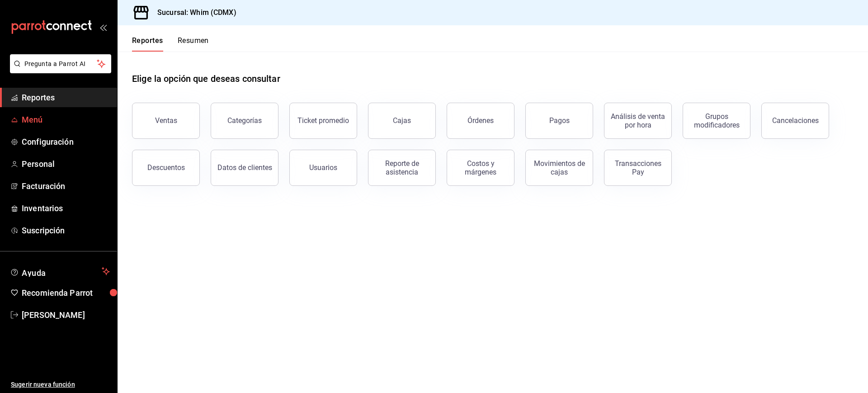 The image size is (868, 393). What do you see at coordinates (60, 64) in the screenshot?
I see `button: Pregunta a Parrot AI` at bounding box center [60, 64].